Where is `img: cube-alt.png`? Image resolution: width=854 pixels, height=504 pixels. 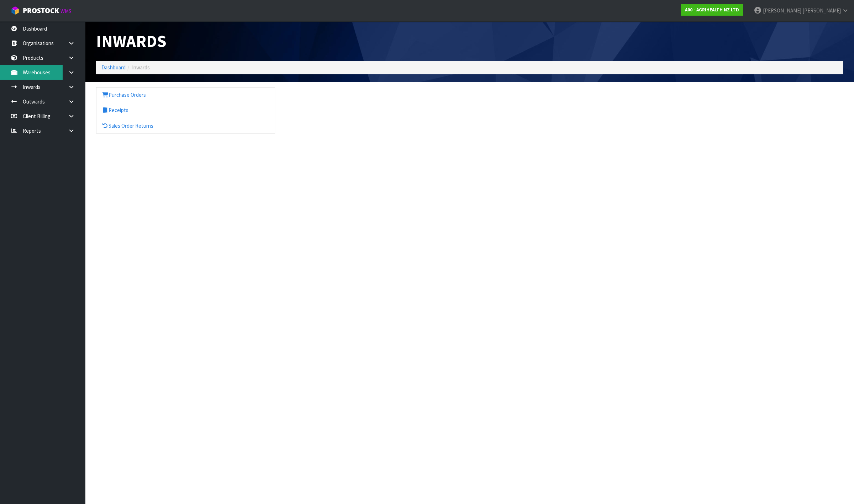 img: cube-alt.png is located at coordinates (15, 11).